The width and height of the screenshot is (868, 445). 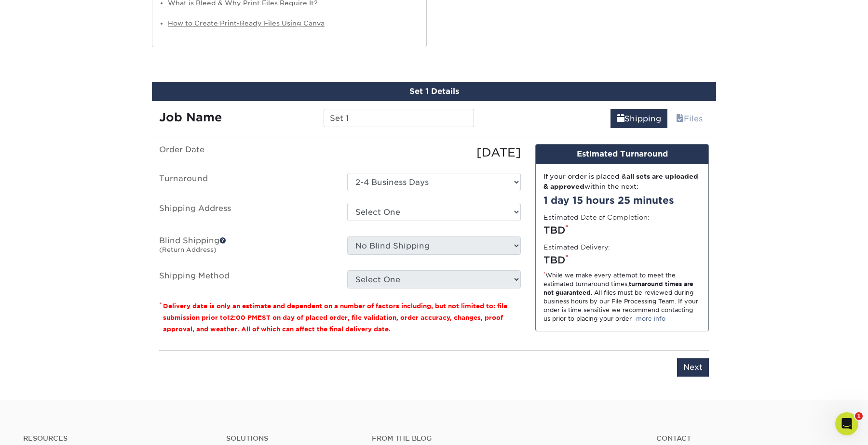 What do you see at coordinates (246, 214) in the screenshot?
I see `label: Shipping Address` at bounding box center [246, 214].